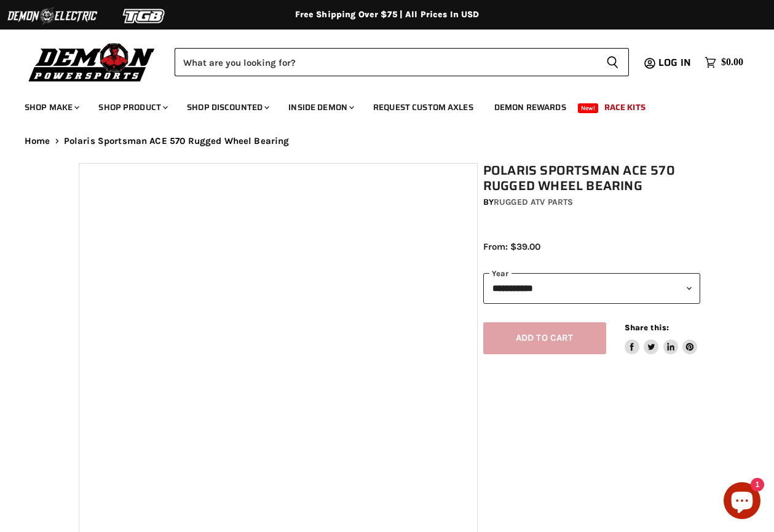 This screenshot has height=532, width=774. Describe the element at coordinates (612, 63) in the screenshot. I see `button: Search` at that location.